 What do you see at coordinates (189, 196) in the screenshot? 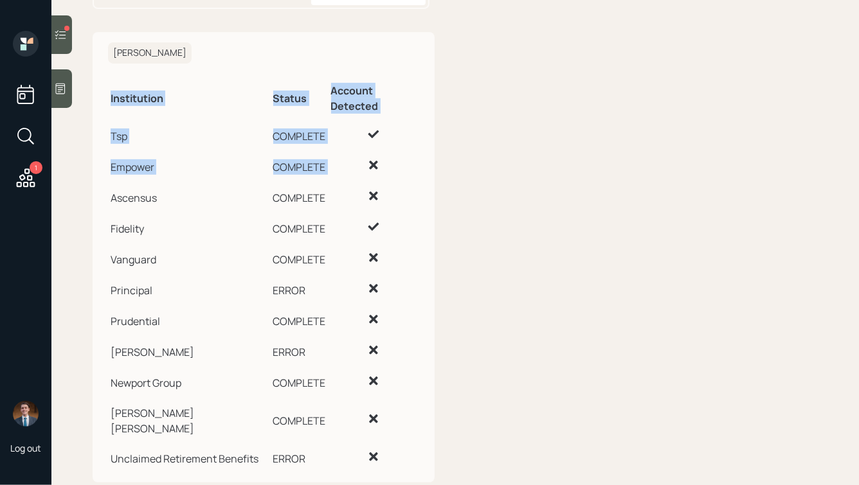
I see `td: Ascensus` at bounding box center [189, 196].